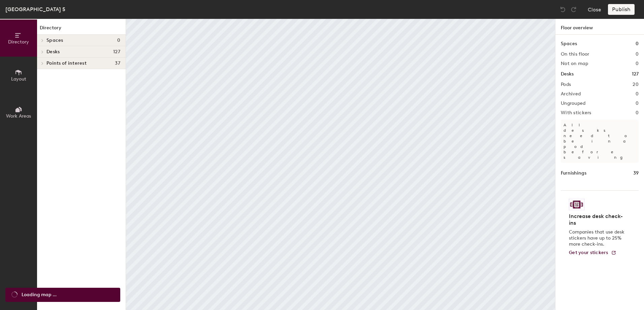  I want to click on span: Loading map ..., so click(39, 295).